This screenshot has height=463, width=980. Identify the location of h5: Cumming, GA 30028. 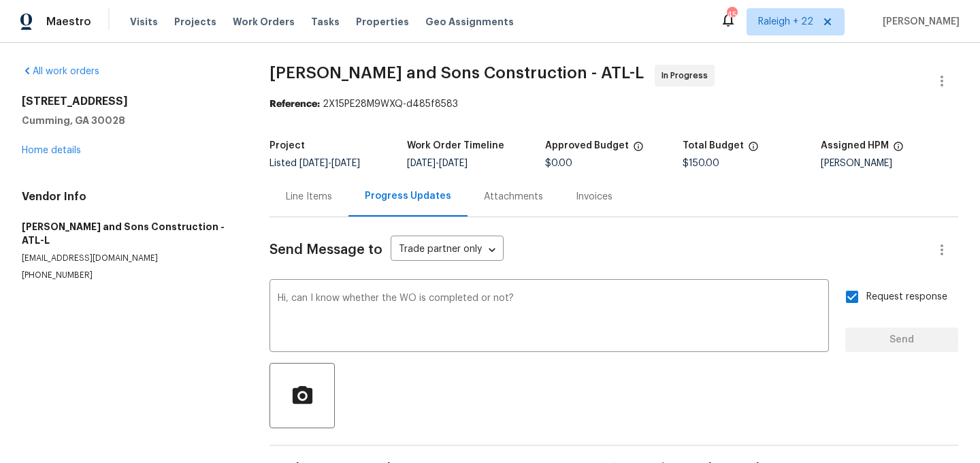
(129, 121).